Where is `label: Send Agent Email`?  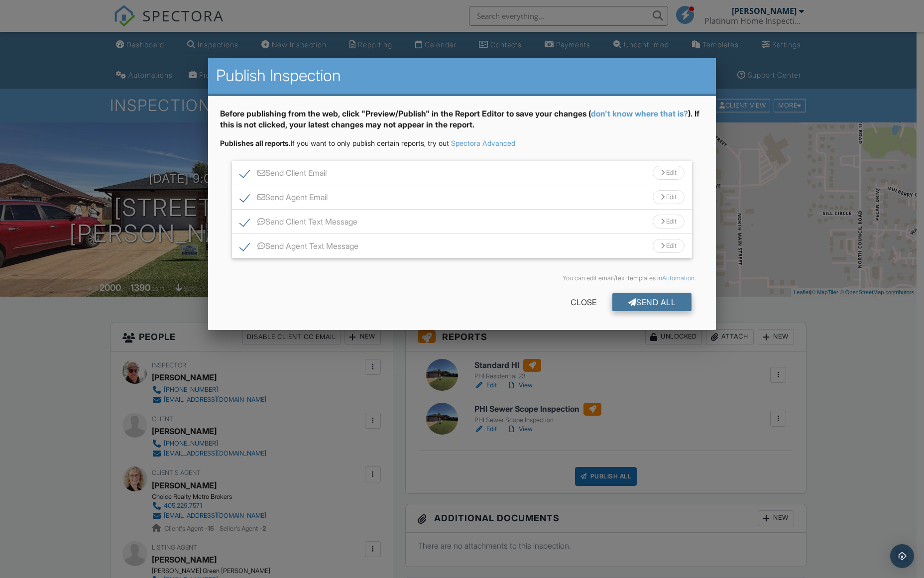 label: Send Agent Email is located at coordinates (284, 198).